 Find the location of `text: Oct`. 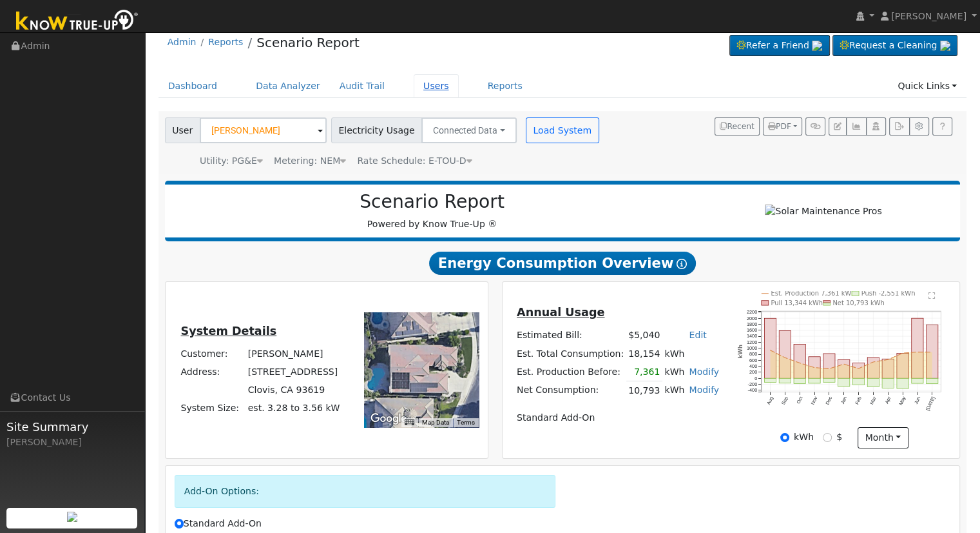

text: Oct is located at coordinates (800, 400).